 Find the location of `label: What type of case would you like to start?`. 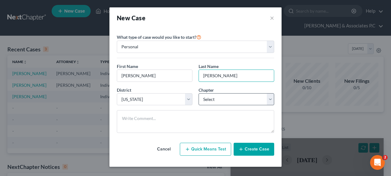

label: What type of case would you like to start? is located at coordinates (159, 37).